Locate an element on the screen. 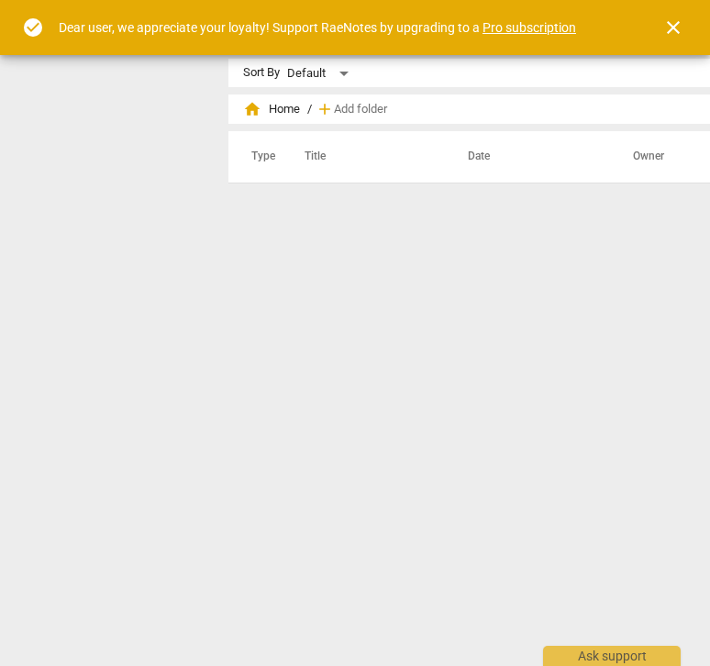 The width and height of the screenshot is (710, 666). span: Add folder is located at coordinates (361, 109).